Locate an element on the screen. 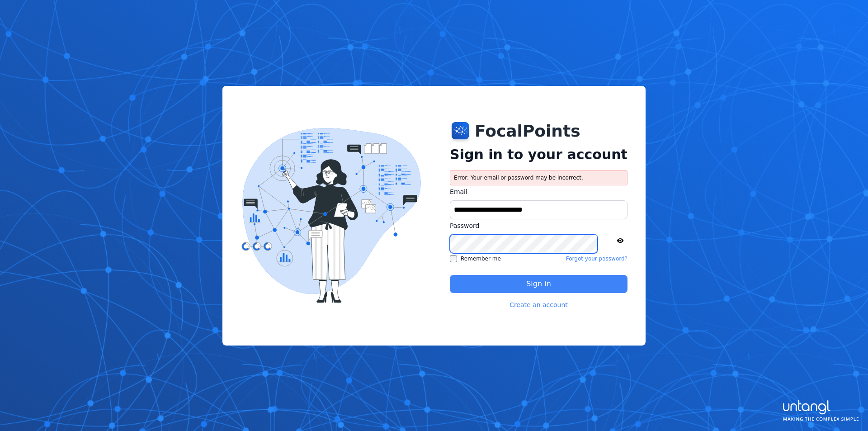  div: Error: Your email or password may be incorrect. is located at coordinates (538, 177).